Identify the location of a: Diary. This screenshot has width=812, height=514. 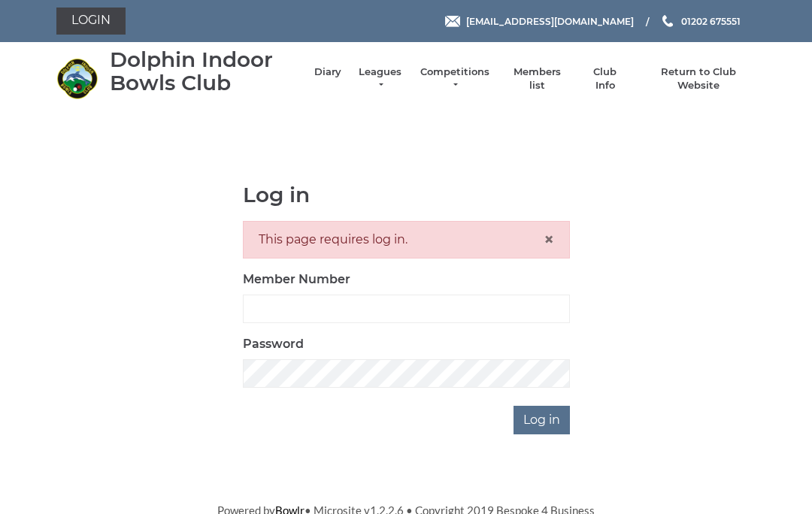
(328, 72).